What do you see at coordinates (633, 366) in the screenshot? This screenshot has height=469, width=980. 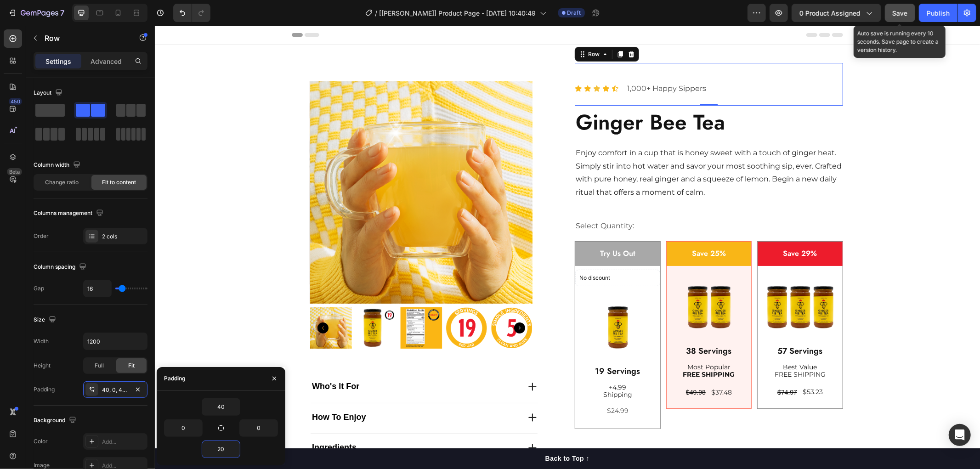 I see `div: $74.97` at bounding box center [633, 366].